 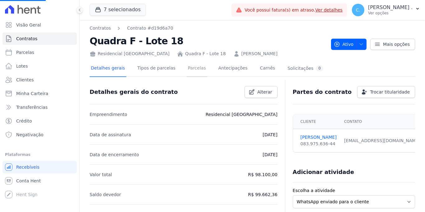 I want to click on a: Clientes, so click(x=40, y=80).